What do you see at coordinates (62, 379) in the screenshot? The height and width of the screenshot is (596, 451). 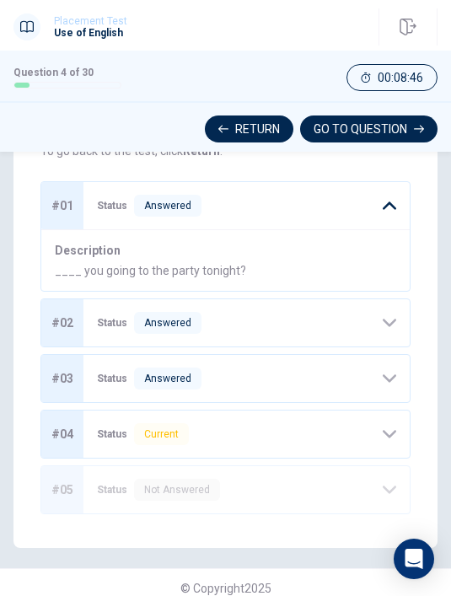 I see `span: # 03` at bounding box center [62, 379].